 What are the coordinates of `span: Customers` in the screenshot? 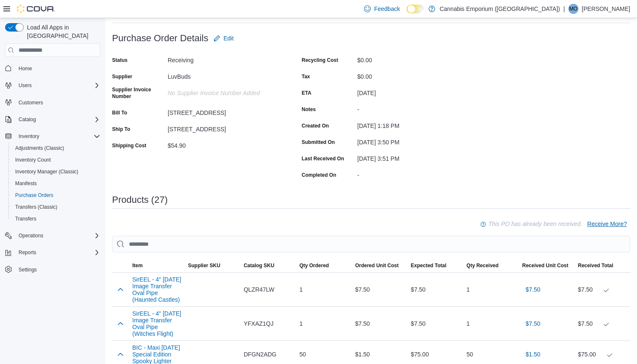 It's located at (31, 103).